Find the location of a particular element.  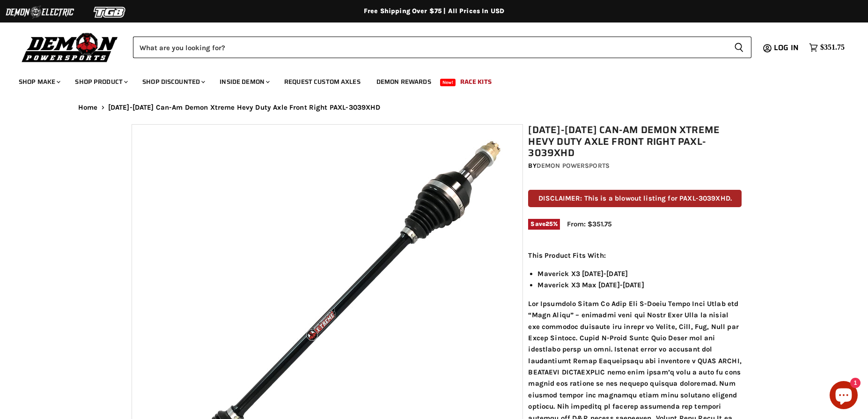

a: Log in is located at coordinates (787, 48).